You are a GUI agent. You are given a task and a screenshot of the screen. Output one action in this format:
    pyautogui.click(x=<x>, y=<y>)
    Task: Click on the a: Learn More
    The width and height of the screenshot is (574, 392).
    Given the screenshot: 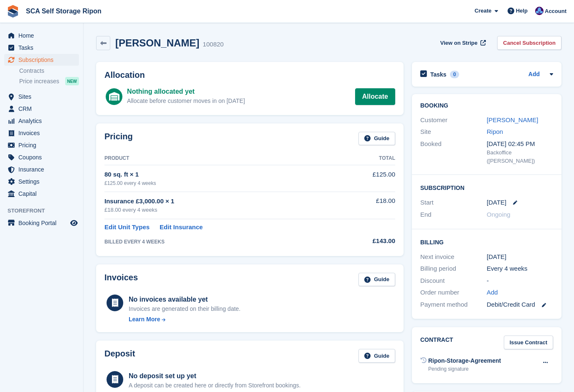 What is the action you would take?
    pyautogui.click(x=185, y=318)
    